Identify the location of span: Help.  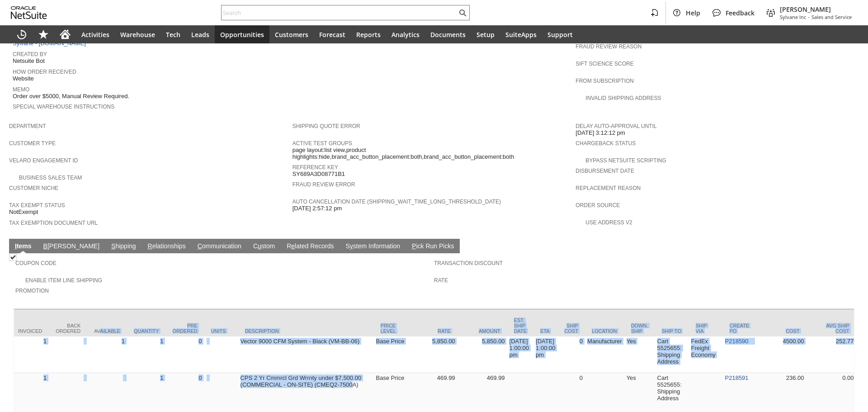
(693, 13).